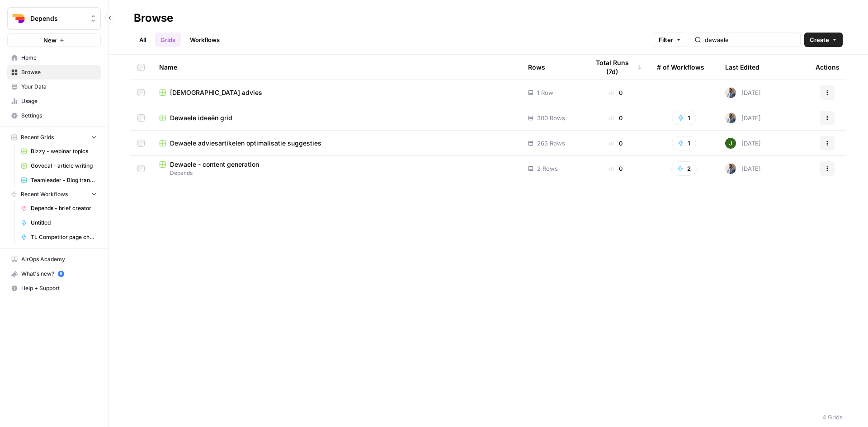 This screenshot has width=868, height=427. What do you see at coordinates (59, 101) in the screenshot?
I see `span: Usage` at bounding box center [59, 101].